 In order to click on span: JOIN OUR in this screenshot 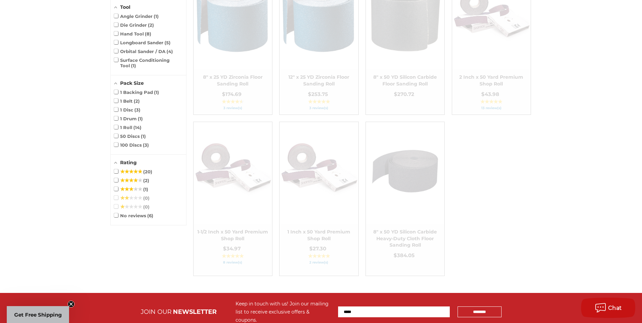, I will do `click(156, 312)`.